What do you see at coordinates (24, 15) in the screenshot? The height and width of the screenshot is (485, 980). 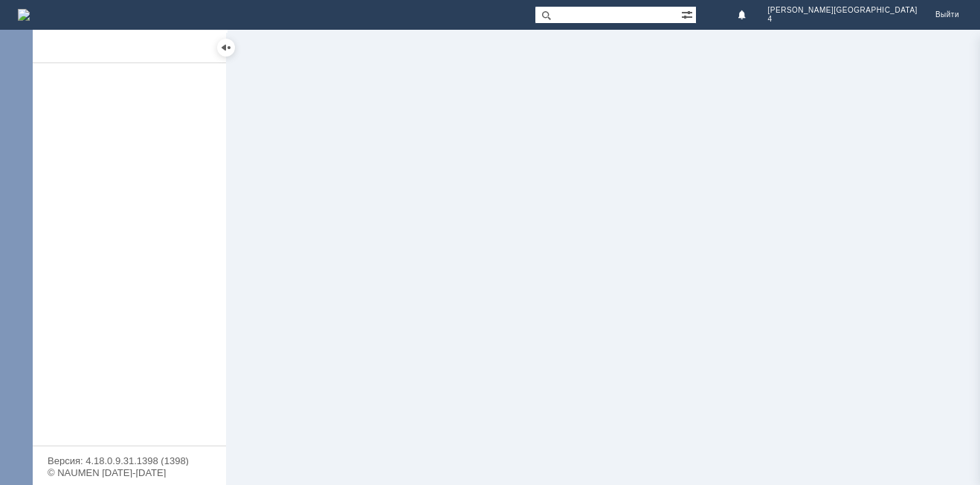 I see `a: Перейти на домашнюю страницу` at bounding box center [24, 15].